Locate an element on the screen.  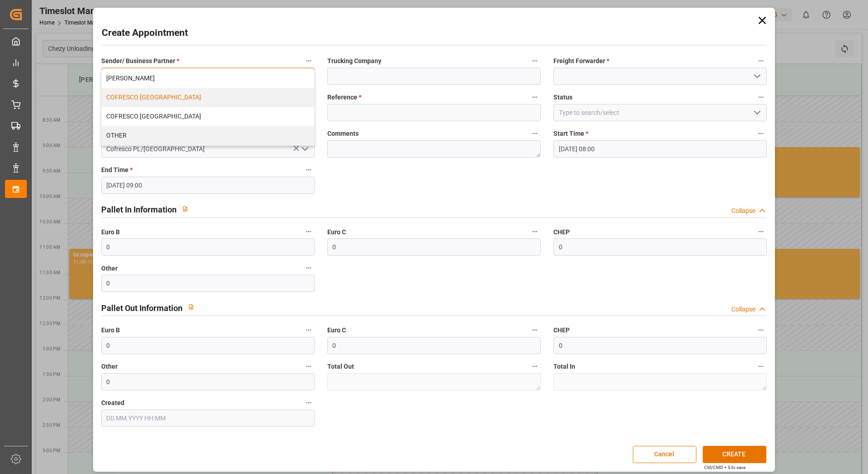
h2: Pallet In Information is located at coordinates (139, 209).